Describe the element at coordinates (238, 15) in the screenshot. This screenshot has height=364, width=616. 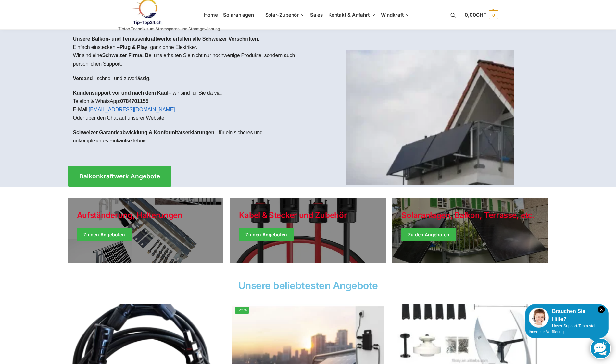
I see `span: Solaranlagen` at that location.